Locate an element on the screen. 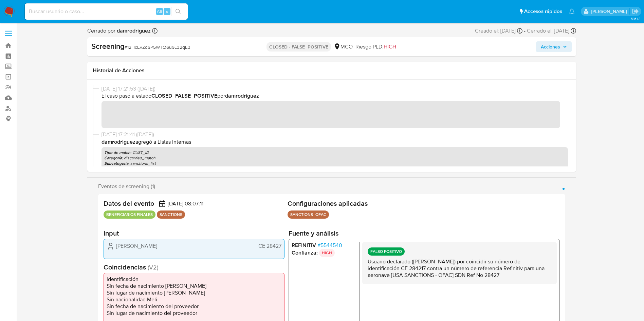  span: Cerrado por is located at coordinates (119, 31).